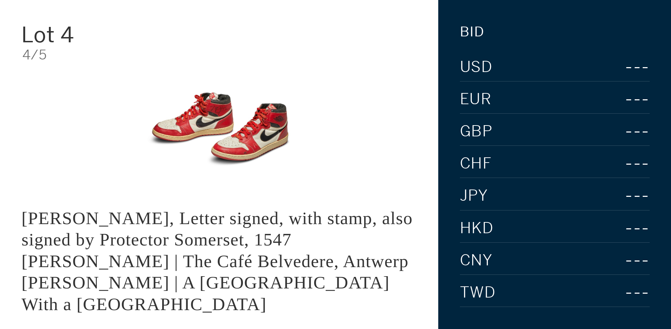  I want to click on span: CHF, so click(476, 164).